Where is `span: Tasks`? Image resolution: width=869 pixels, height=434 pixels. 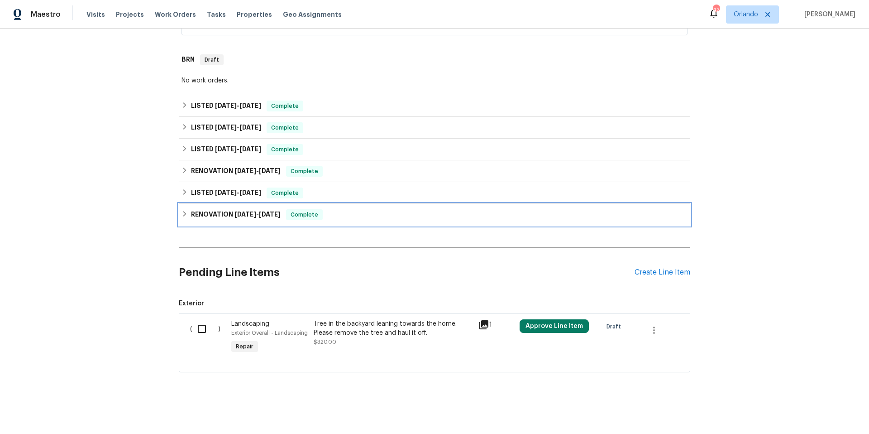
span: Tasks is located at coordinates (216, 14).